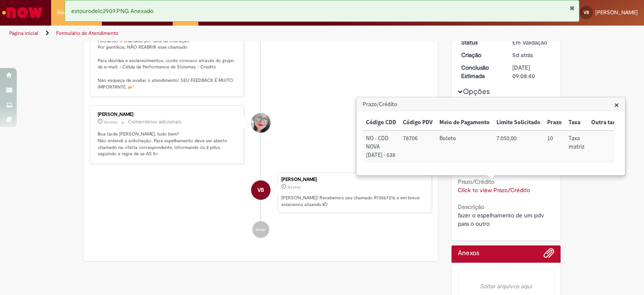  What do you see at coordinates (491, 137) in the screenshot?
I see `div: Prazo/Crédito` at bounding box center [491, 137].